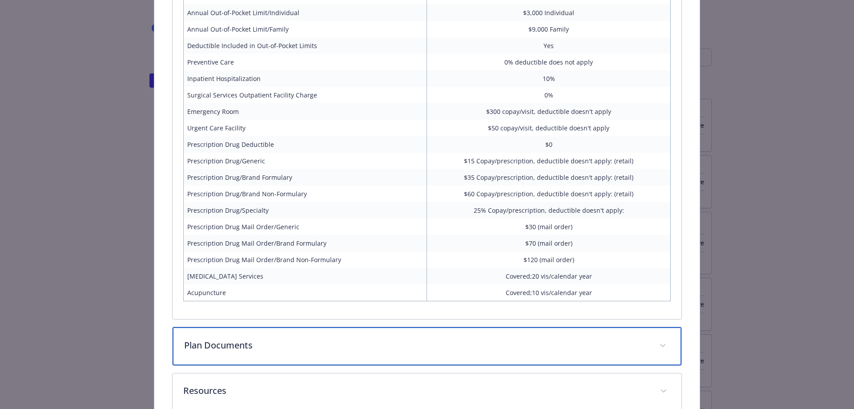  What do you see at coordinates (305, 226) in the screenshot?
I see `td: Prescription Drug Mail Order/Generic` at bounding box center [305, 226].